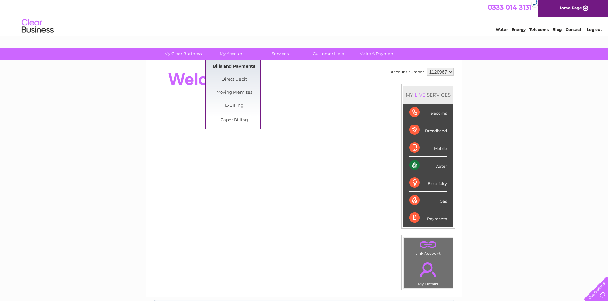 The image size is (608, 301). What do you see at coordinates (594, 29) in the screenshot?
I see `a: Log out` at bounding box center [594, 29].